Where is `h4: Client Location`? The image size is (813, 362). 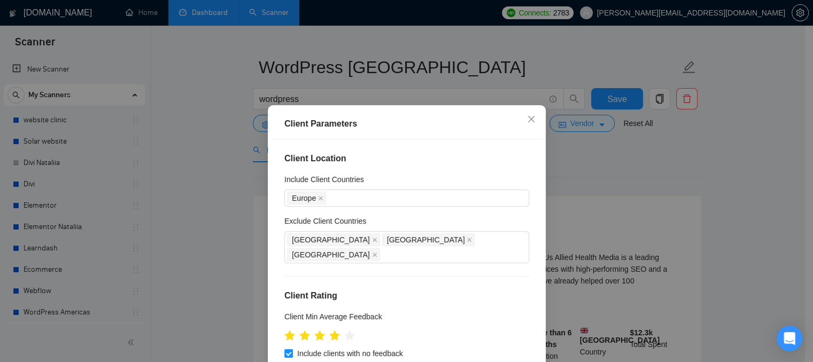
h4: Client Location is located at coordinates (407, 159).